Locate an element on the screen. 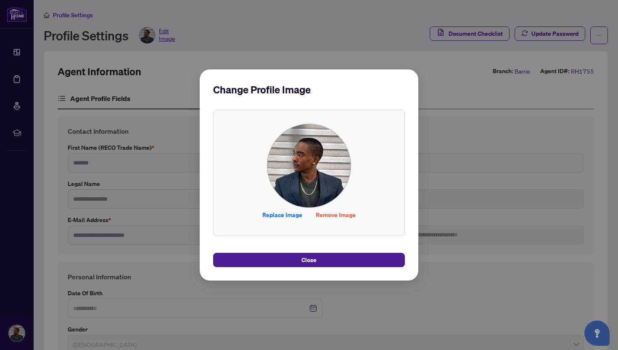 Image resolution: width=618 pixels, height=350 pixels. img: Profile Icon is located at coordinates (309, 166).